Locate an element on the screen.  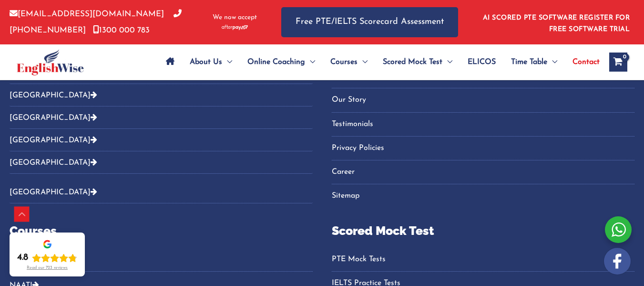
aside: Header Widget 1 is located at coordinates (556, 22).